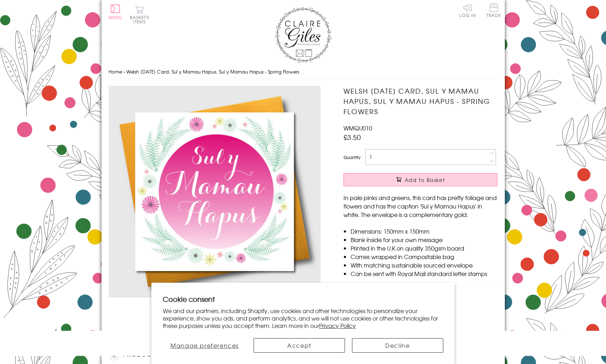 This screenshot has height=364, width=606. I want to click on button: Menu, so click(115, 12).